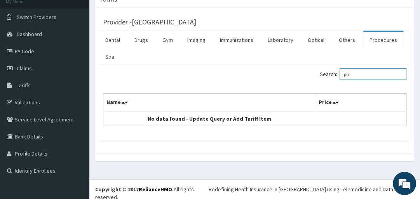 The height and width of the screenshot is (199, 420). I want to click on td: No data found - Update Query or Add Tariff Item, so click(209, 119).